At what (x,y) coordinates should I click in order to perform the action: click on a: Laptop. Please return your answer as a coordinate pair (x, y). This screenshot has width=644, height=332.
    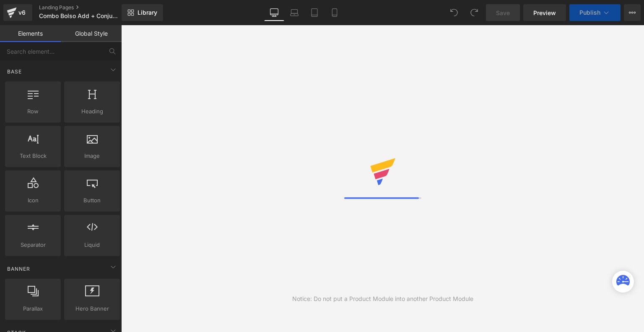
    Looking at the image, I should click on (294, 12).